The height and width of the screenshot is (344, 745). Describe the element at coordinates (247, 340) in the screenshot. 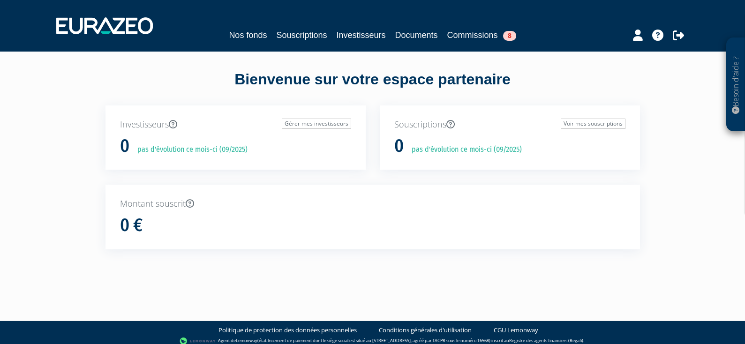

I see `a: Lemonway` at that location.